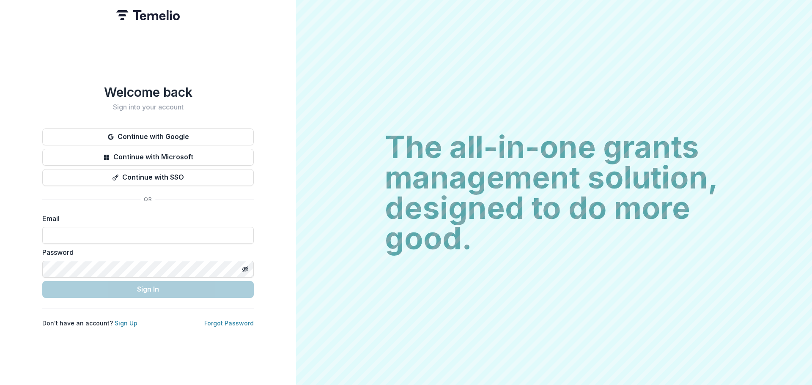 The width and height of the screenshot is (812, 385). Describe the element at coordinates (148, 290) in the screenshot. I see `button: Sign In` at that location.